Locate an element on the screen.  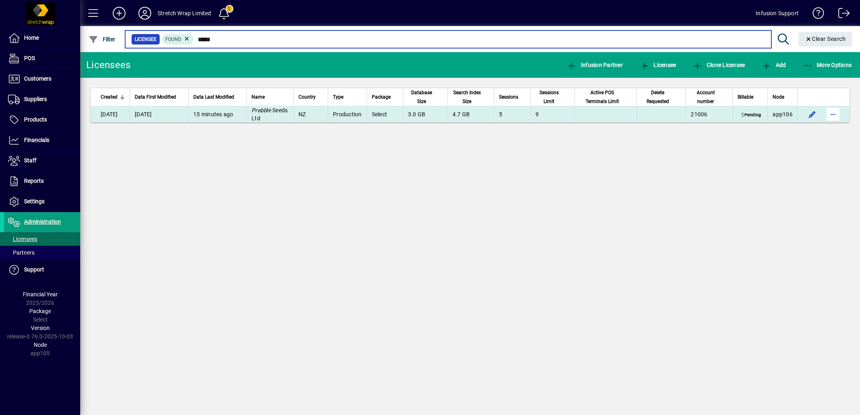
button: Licensee is located at coordinates (657, 65).